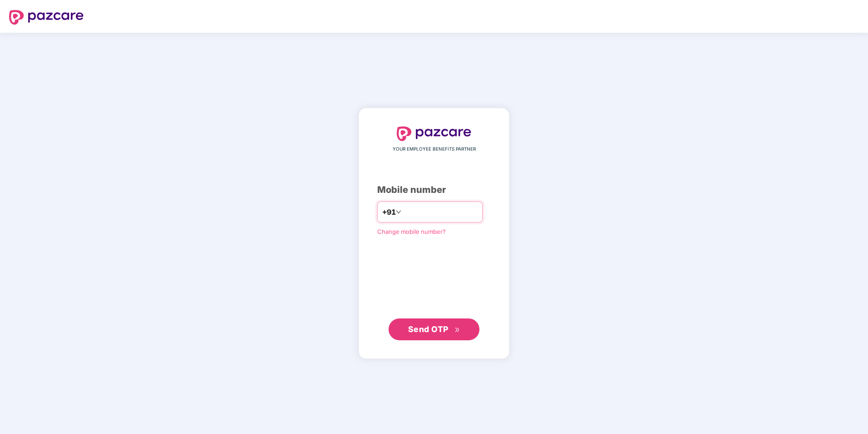 This screenshot has height=434, width=868. I want to click on span: Change mobile number?, so click(411, 231).